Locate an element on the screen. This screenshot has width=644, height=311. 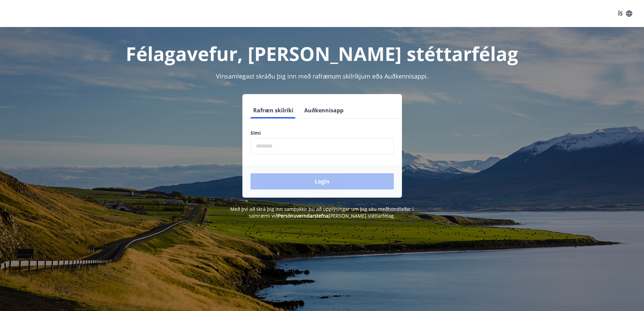
button: Rafræn skilríki is located at coordinates (273, 110).